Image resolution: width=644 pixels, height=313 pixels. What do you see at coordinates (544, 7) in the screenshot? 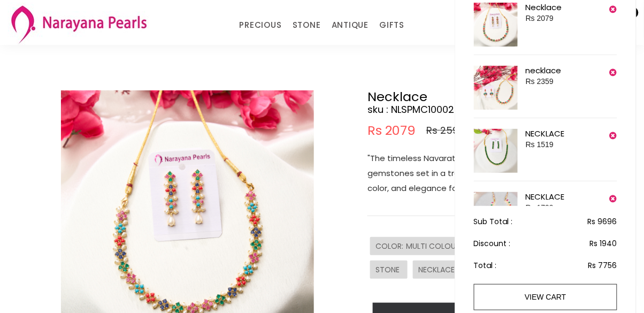
I see `a: Necklace` at bounding box center [544, 7].